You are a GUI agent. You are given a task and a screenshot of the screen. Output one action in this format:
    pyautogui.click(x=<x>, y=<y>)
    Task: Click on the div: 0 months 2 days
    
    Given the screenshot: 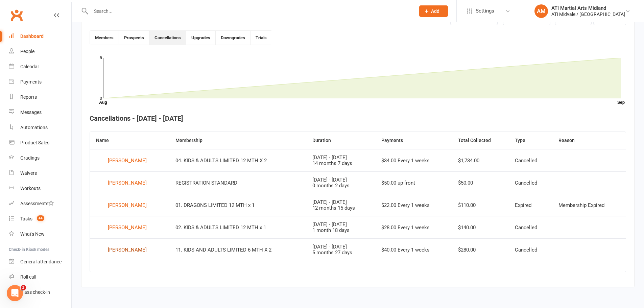 What is the action you would take?
    pyautogui.click(x=341, y=186)
    